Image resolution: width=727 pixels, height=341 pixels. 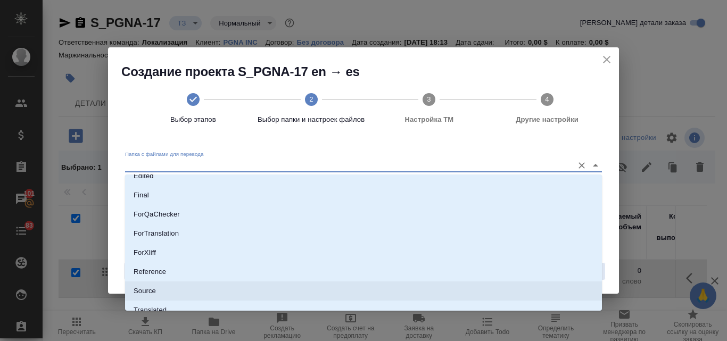 I want to click on button: Назад, so click(x=141, y=271).